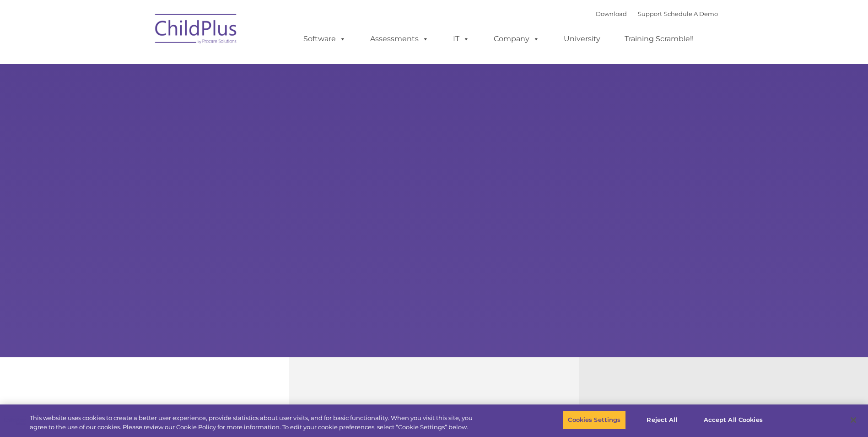  Describe the element at coordinates (662, 420) in the screenshot. I see `button: Reject All` at that location.